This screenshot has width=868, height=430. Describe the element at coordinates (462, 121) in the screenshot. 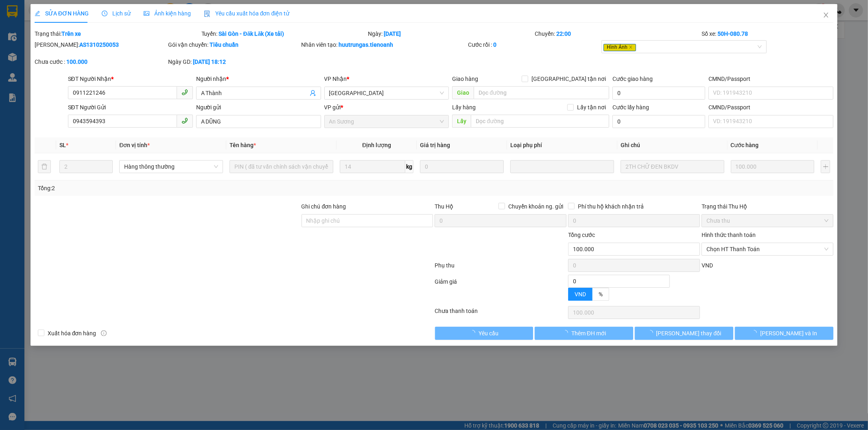

I see `span: Lấy` at that location.